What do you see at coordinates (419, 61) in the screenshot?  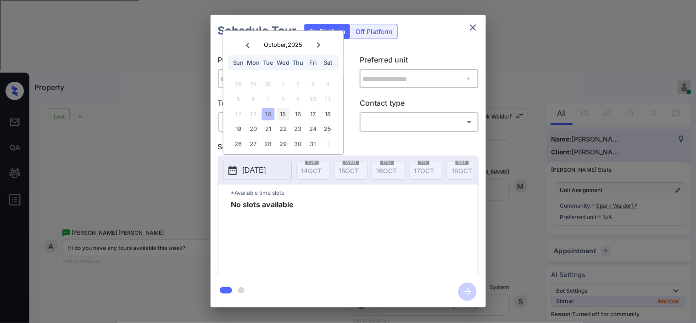 I see `p: Preferred unit` at bounding box center [419, 61].